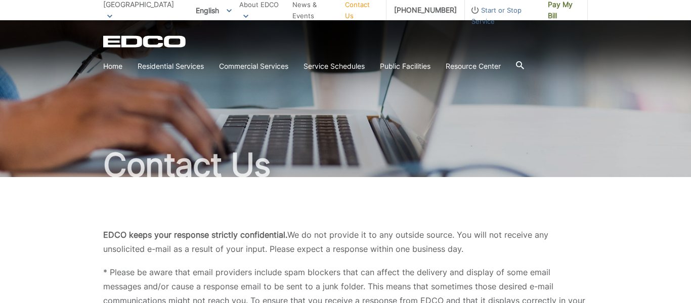 The width and height of the screenshot is (691, 303). I want to click on a: Commercial Services, so click(254, 66).